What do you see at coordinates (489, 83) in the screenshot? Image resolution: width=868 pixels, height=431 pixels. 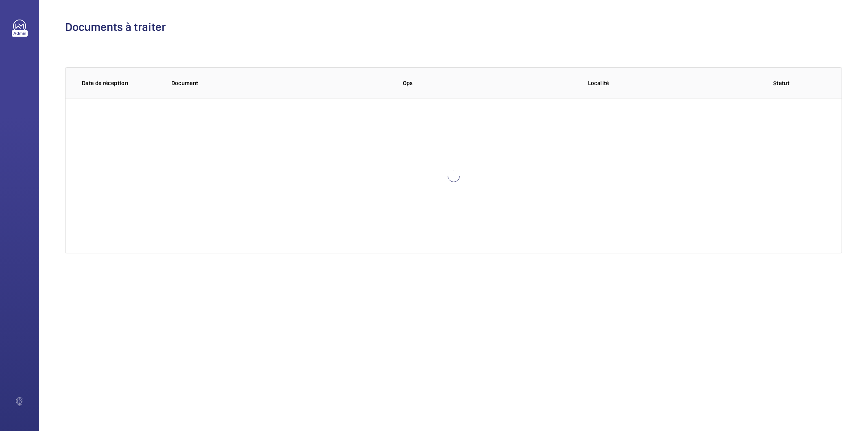 I see `p: Ops` at bounding box center [489, 83].